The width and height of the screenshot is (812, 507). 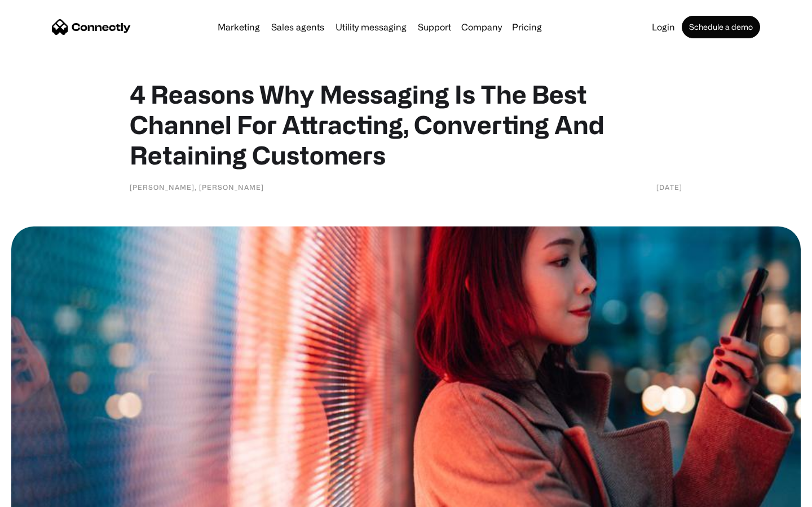 I want to click on ul: Language list, so click(x=45, y=496).